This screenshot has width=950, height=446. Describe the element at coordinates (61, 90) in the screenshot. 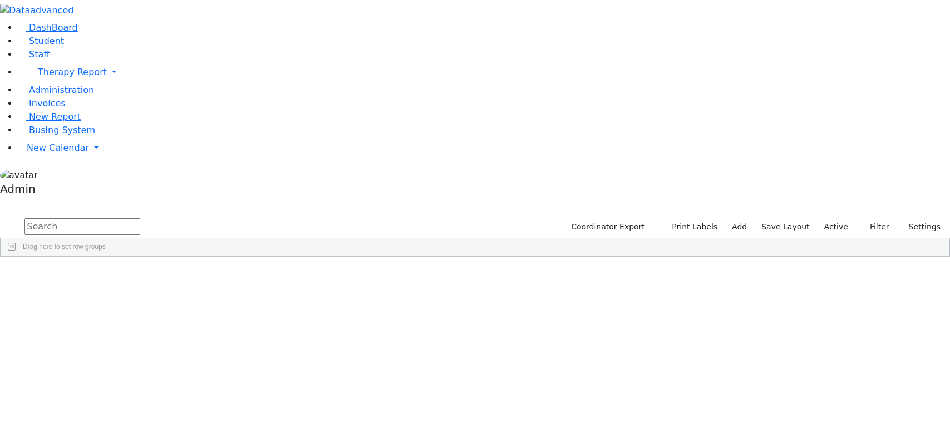

I see `span: Administration` at that location.